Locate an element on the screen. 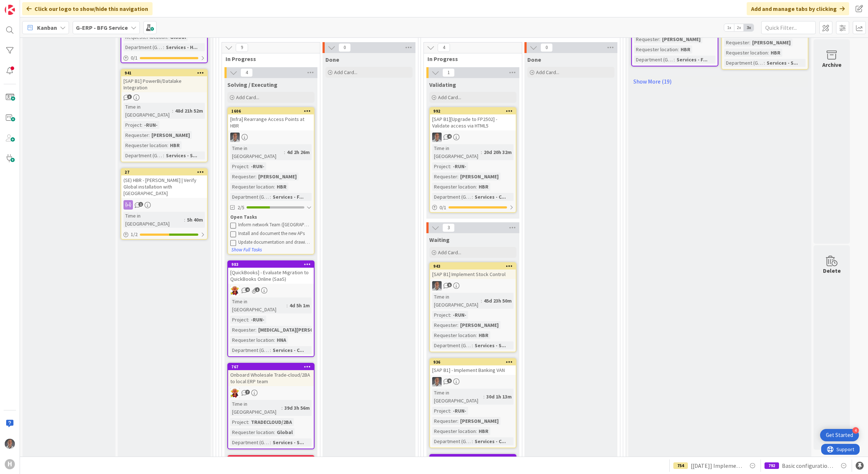 The width and height of the screenshot is (868, 474). div: Open Get Started checklist, remaining modules: 4 is located at coordinates (839, 435).